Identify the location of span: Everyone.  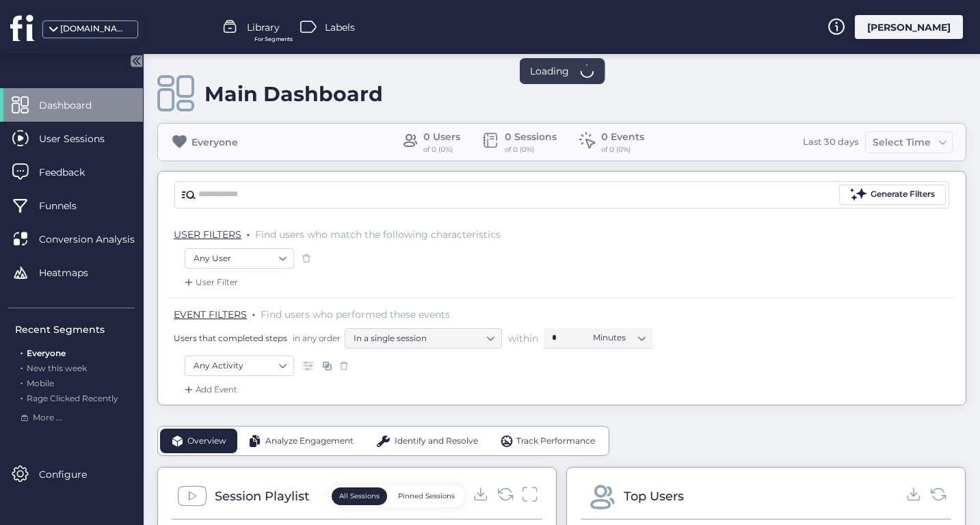
(46, 353).